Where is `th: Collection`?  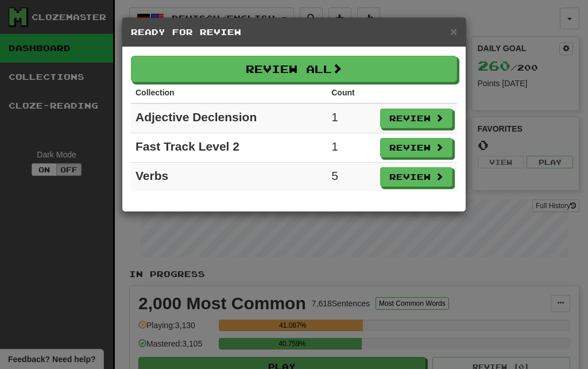
th: Collection is located at coordinates (228, 93).